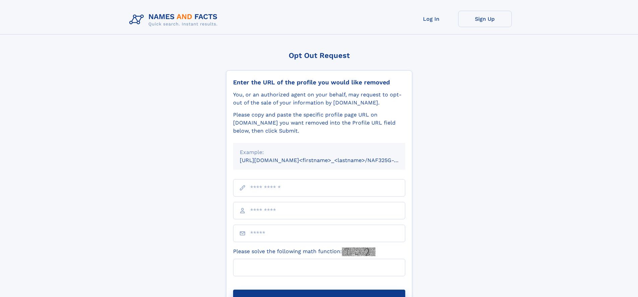  What do you see at coordinates (319, 99) in the screenshot?
I see `div: You, or an authorized agent on your behalf, may request to opt-out of the sale of your informatio...` at bounding box center [319, 99].